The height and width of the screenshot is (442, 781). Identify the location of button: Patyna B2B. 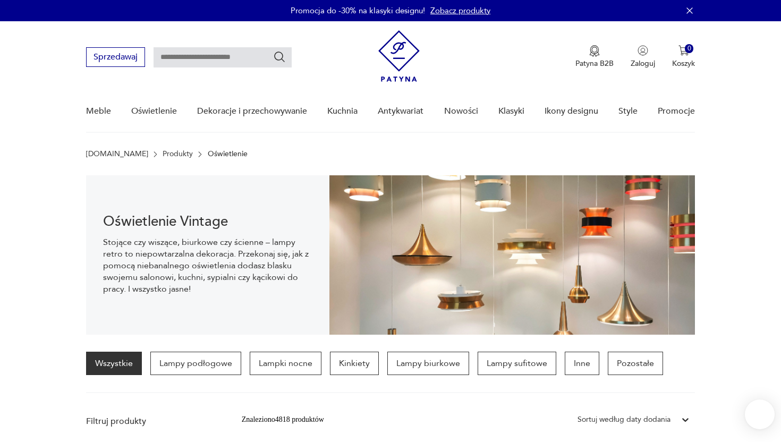
(594, 57).